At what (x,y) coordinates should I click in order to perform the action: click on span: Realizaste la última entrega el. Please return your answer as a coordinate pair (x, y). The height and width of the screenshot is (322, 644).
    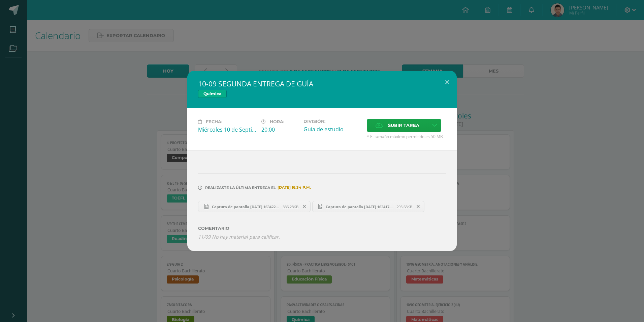
    Looking at the image, I should click on (240, 188).